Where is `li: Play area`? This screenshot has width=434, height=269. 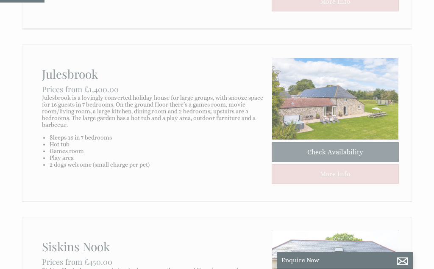
li: Play area is located at coordinates (157, 158).